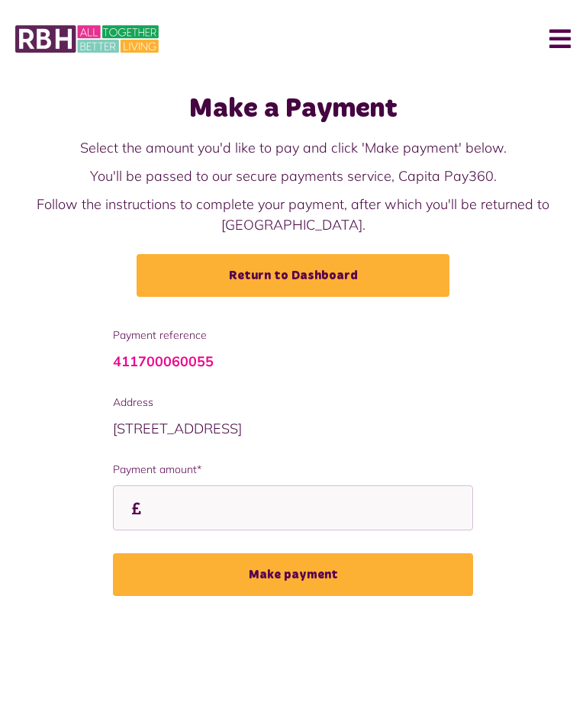 Image resolution: width=586 pixels, height=728 pixels. I want to click on p: Follow the instructions to complete your payment, after which you'll be returned to [GEOGRAPHIC_D..., so click(293, 215).